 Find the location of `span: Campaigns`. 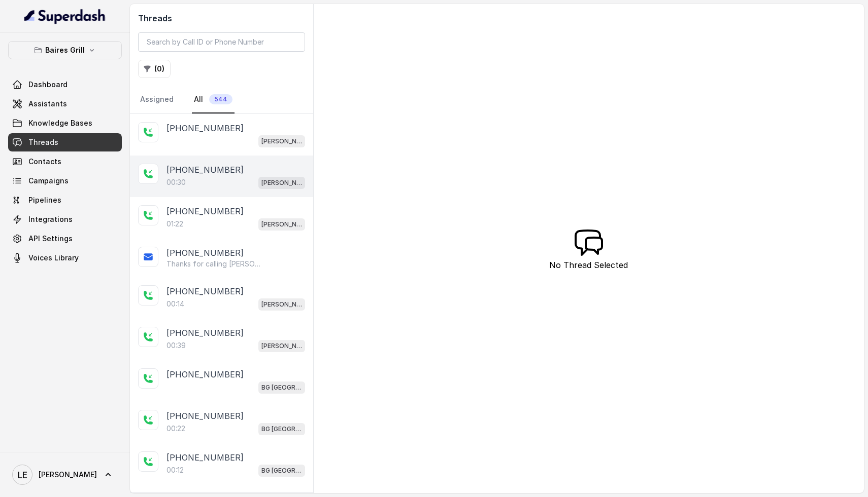

span: Campaigns is located at coordinates (49, 181).